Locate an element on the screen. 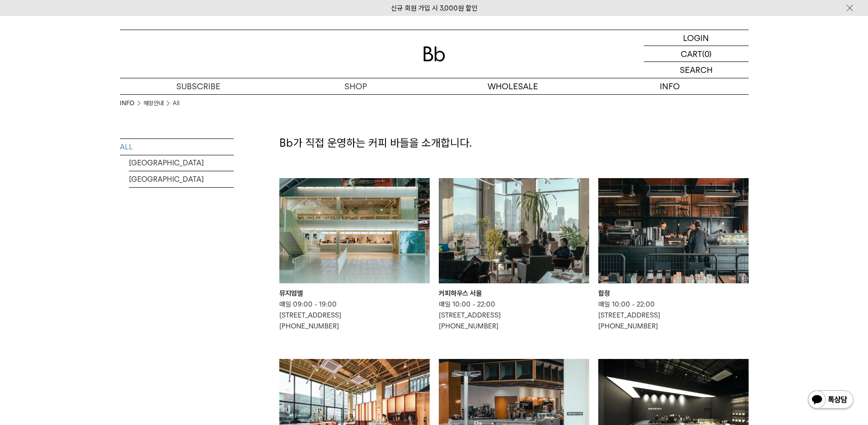 The image size is (868, 425). p: CART is located at coordinates (691, 53).